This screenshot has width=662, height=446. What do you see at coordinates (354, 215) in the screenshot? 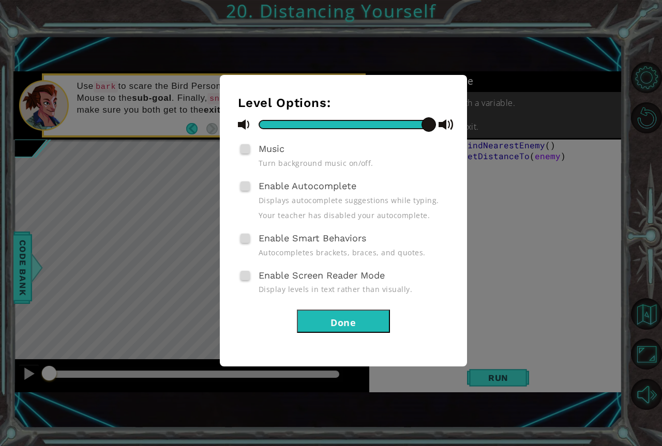
I see `span: Your teacher has disabled your autocomplete.` at bounding box center [354, 215].